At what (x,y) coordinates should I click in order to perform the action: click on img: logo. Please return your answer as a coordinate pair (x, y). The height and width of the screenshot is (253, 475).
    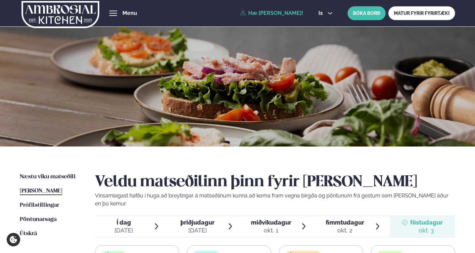
    Looking at the image, I should click on (61, 15).